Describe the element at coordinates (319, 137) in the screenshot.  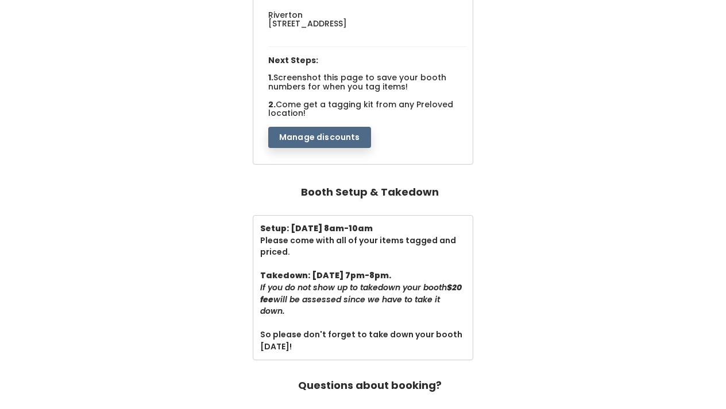
I see `a: Manage discounts` at that location.